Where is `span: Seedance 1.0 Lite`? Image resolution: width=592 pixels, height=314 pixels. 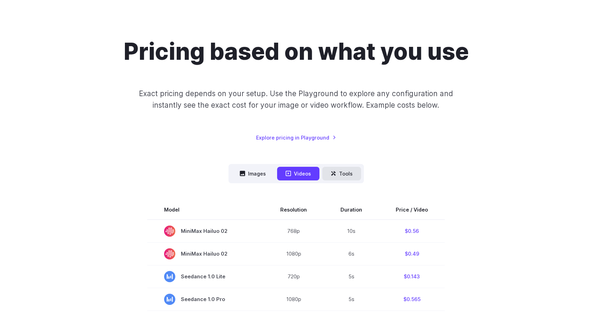
span: Seedance 1.0 Lite is located at coordinates (205, 277).